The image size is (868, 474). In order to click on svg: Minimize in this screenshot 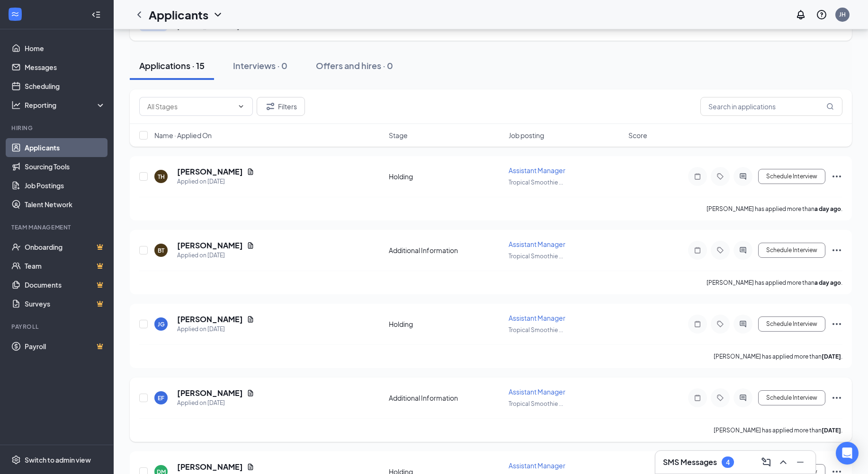, I will do `click(800, 462)`.